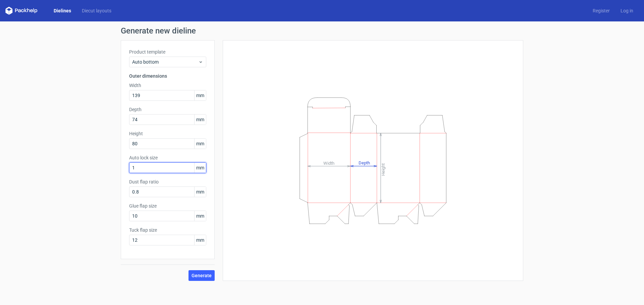  I want to click on a: Dielines, so click(63, 11).